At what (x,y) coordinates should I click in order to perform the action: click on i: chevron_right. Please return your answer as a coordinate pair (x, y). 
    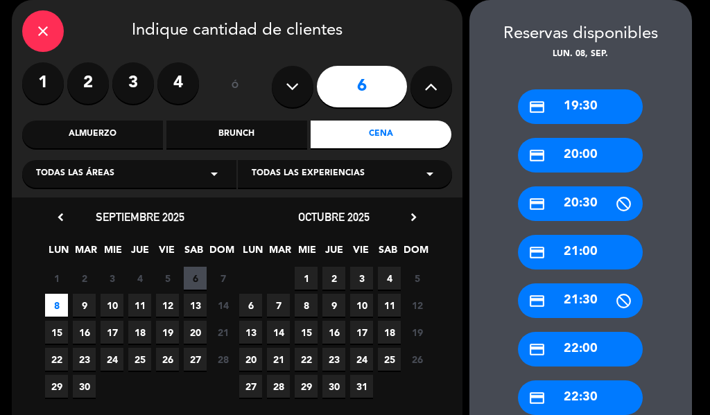
    Looking at the image, I should click on (413, 217).